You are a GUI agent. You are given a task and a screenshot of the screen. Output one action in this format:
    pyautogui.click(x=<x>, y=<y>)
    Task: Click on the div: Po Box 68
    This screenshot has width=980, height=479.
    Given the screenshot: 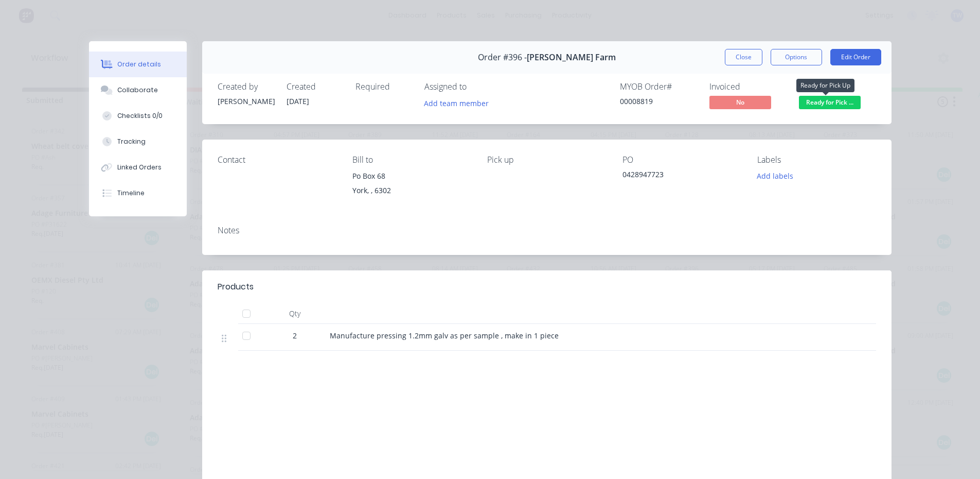 What is the action you would take?
    pyautogui.click(x=412, y=176)
    